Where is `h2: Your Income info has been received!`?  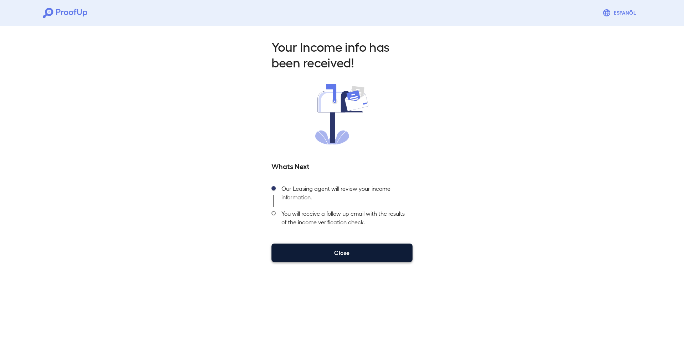
h2: Your Income info has been received! is located at coordinates (342, 54).